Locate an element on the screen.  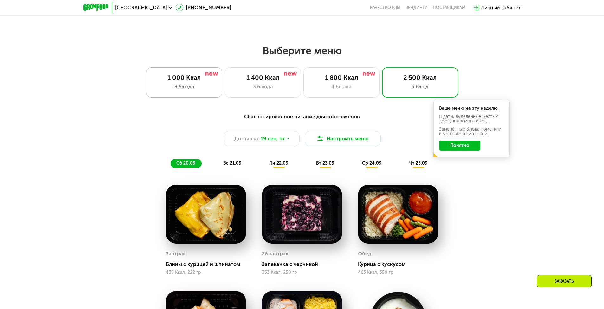
button: Понятно is located at coordinates (460, 146).